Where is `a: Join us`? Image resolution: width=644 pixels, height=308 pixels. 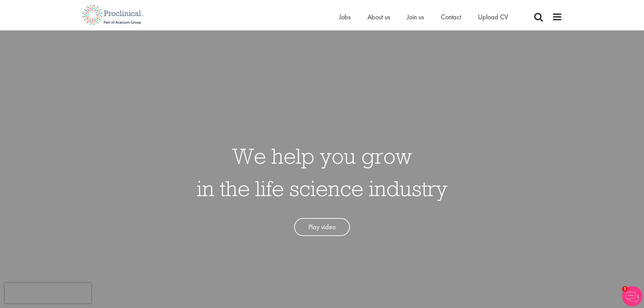 a: Join us is located at coordinates (415, 17).